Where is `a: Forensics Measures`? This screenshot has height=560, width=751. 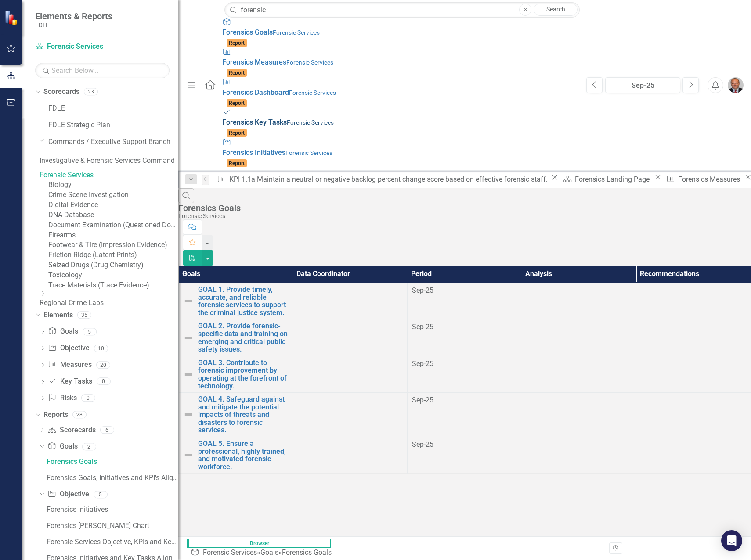
a: Forensics Measures is located at coordinates (703, 179).